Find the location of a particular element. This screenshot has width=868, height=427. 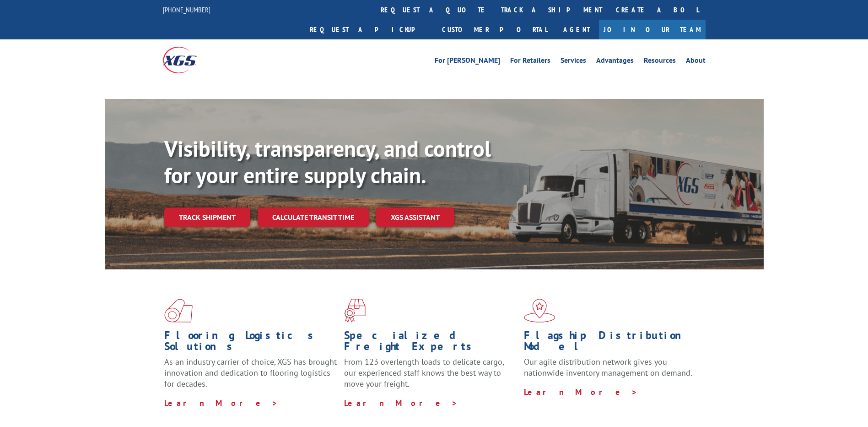

a: Track shipment is located at coordinates (207, 217).